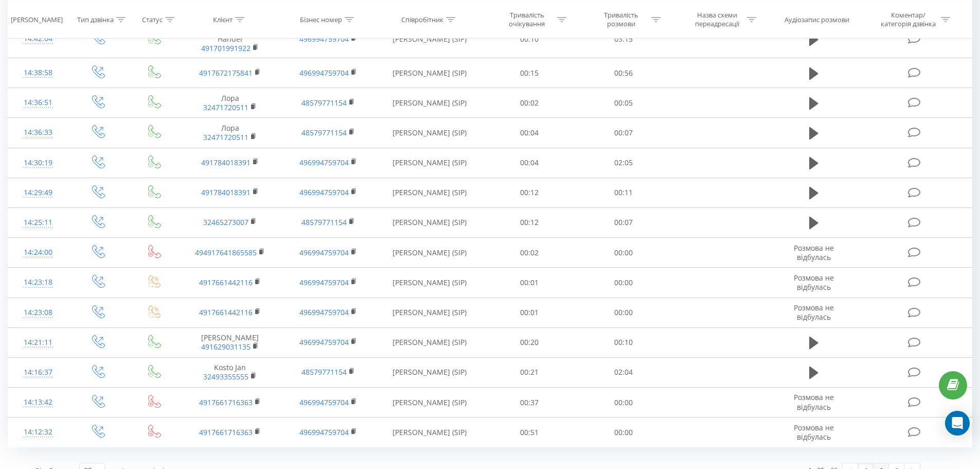 This screenshot has width=980, height=469. Describe the element at coordinates (624, 193) in the screenshot. I see `td: 00:11` at that location.